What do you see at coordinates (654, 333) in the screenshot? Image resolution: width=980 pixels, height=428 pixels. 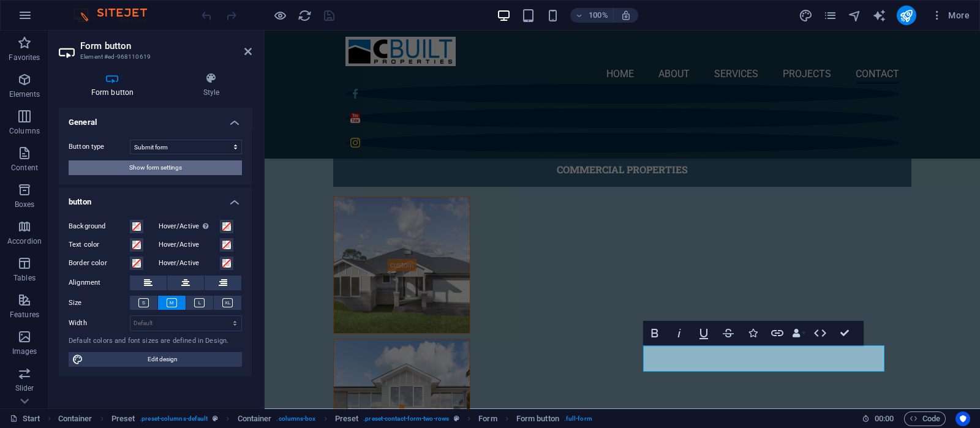 I see `button: Bold (Ctrl+B)` at bounding box center [654, 333].